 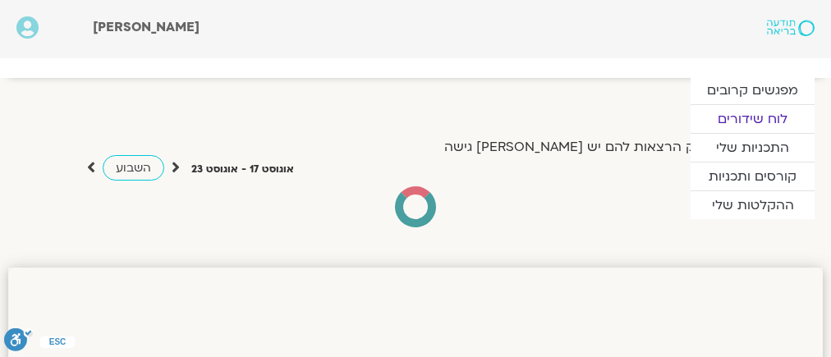 I want to click on a: השבוע, so click(x=133, y=167).